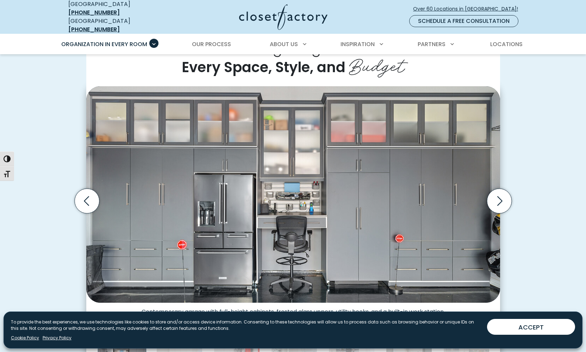 The height and width of the screenshot is (352, 586). What do you see at coordinates (358, 44) in the screenshot?
I see `span: Inspiration` at bounding box center [358, 44].